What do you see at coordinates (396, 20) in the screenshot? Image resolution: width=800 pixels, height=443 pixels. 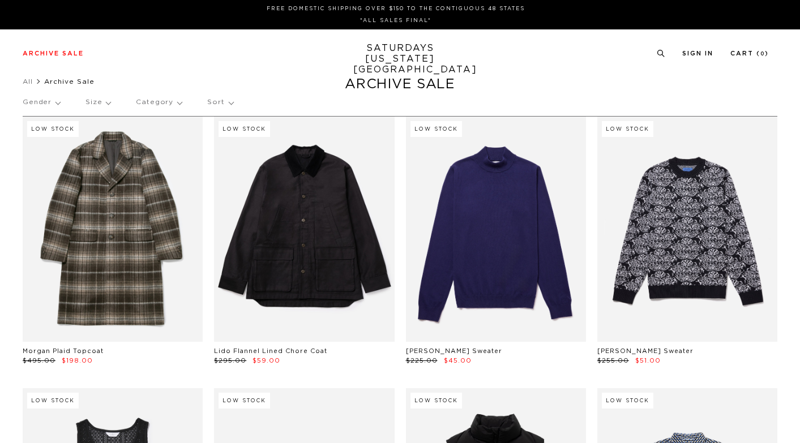 I see `p: *ALL SALES FINAL*` at bounding box center [396, 20].